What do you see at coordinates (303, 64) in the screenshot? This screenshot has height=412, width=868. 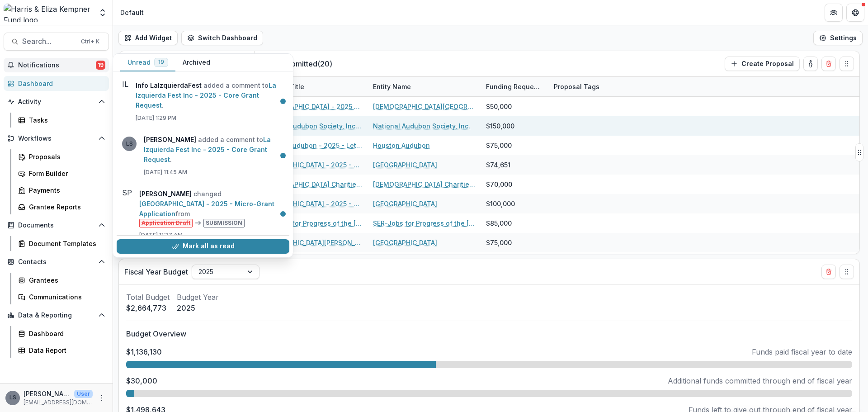 I see `p: LOI Submitted ( 20 )` at bounding box center [303, 64].